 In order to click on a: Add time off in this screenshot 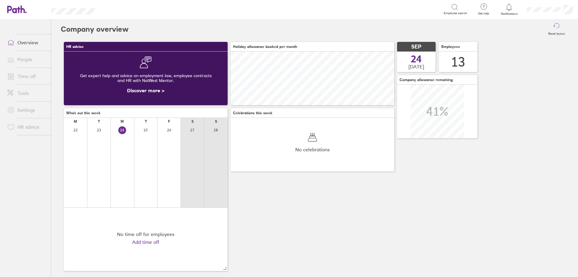, I will do `click(146, 242)`.